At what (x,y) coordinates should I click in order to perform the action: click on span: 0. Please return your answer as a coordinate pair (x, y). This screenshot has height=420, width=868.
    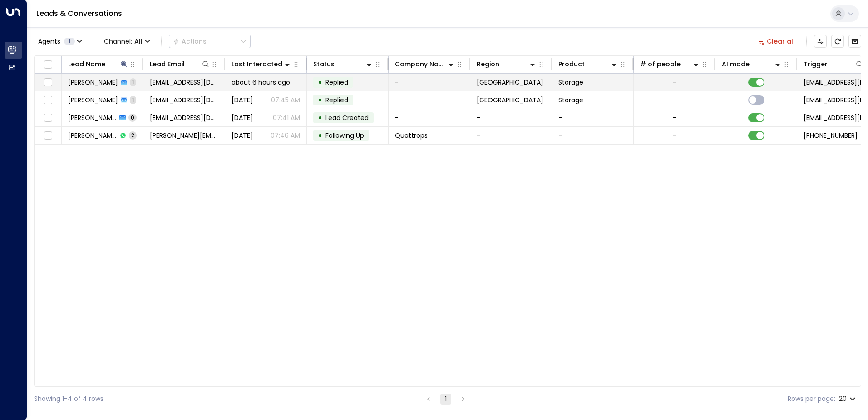
    Looking at the image, I should click on (133, 117).